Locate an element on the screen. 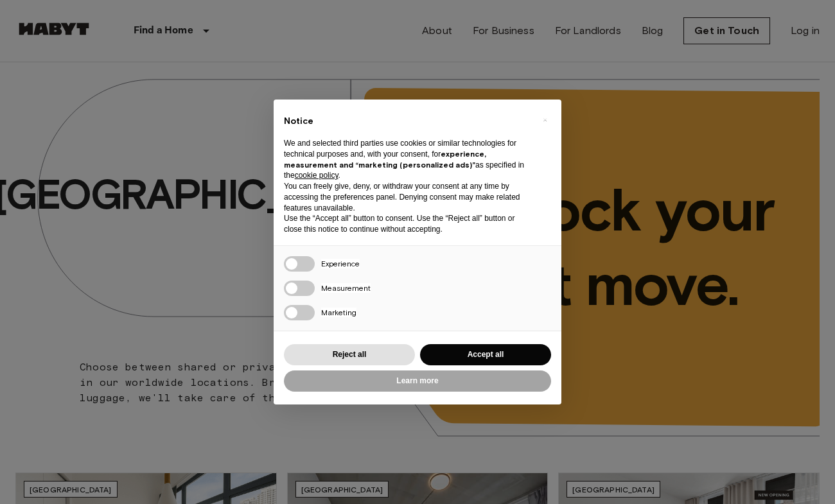 This screenshot has height=504, width=835. p: Use the “Accept all” button to consent. Use the “Reject all” button or close this notice to conti... is located at coordinates (407, 224).